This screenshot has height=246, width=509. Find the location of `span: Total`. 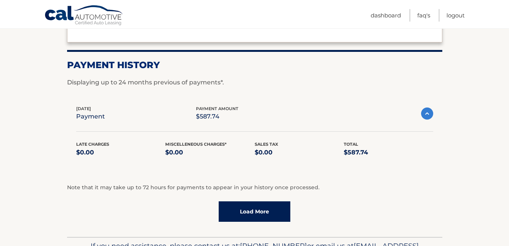

span: Total is located at coordinates (351, 144).